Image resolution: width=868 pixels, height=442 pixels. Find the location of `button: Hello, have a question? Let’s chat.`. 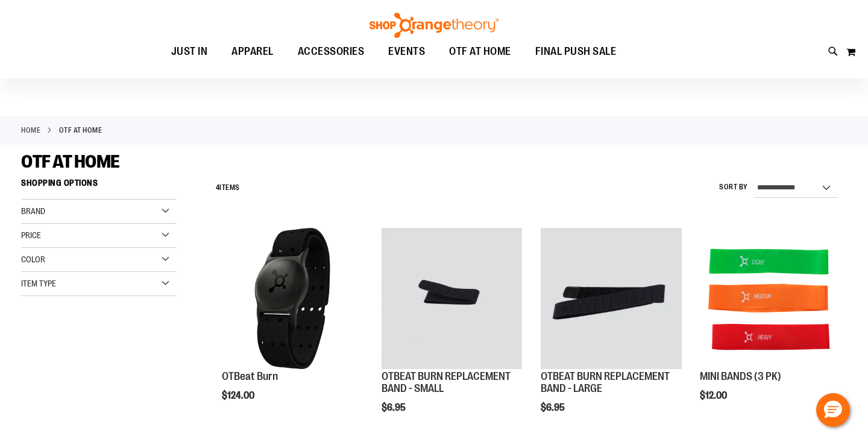

button: Hello, have a question? Let’s chat. is located at coordinates (833, 410).